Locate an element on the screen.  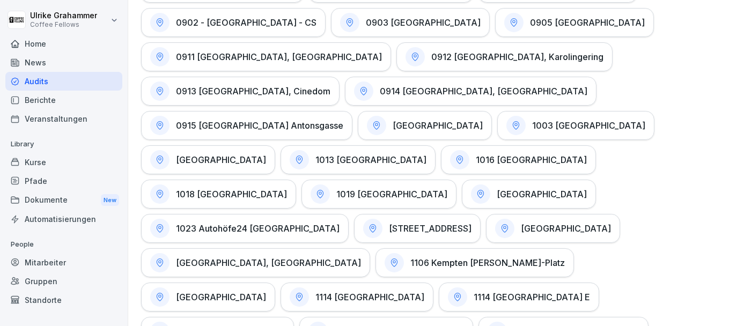
div: Veranstaltungen is located at coordinates (64, 119).